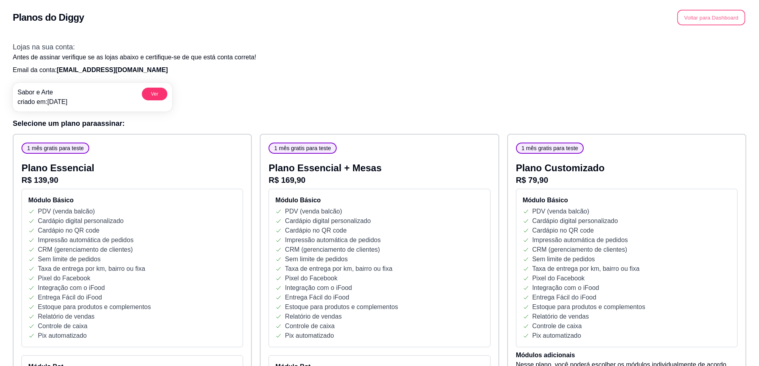 Image resolution: width=759 pixels, height=366 pixels. I want to click on p: Plano Essencial, so click(132, 168).